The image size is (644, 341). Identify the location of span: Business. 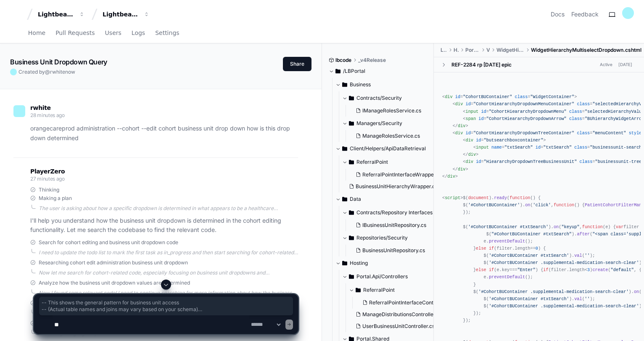
(361, 84).